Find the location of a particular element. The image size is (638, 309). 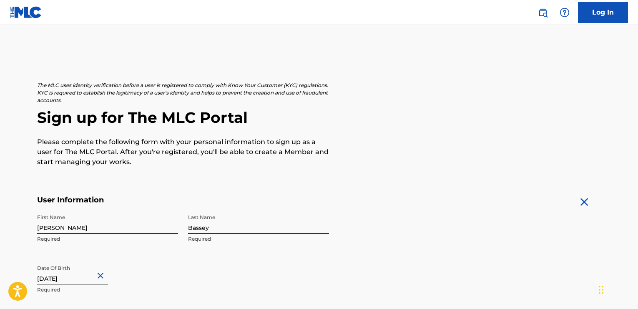

p: Please complete the following form with your personal information to sign up as a user for The ML... is located at coordinates (183, 152).